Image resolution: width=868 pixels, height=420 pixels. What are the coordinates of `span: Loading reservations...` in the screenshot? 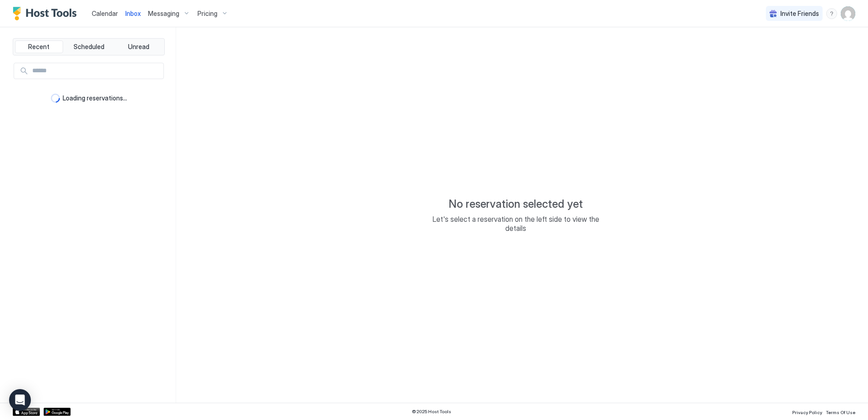 It's located at (95, 98).